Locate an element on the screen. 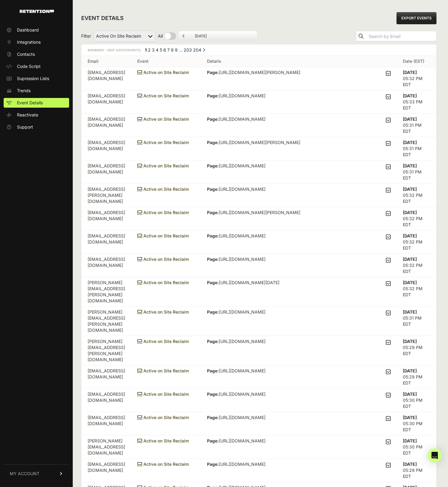 The width and height of the screenshot is (448, 487). a: Page 4 is located at coordinates (157, 50).